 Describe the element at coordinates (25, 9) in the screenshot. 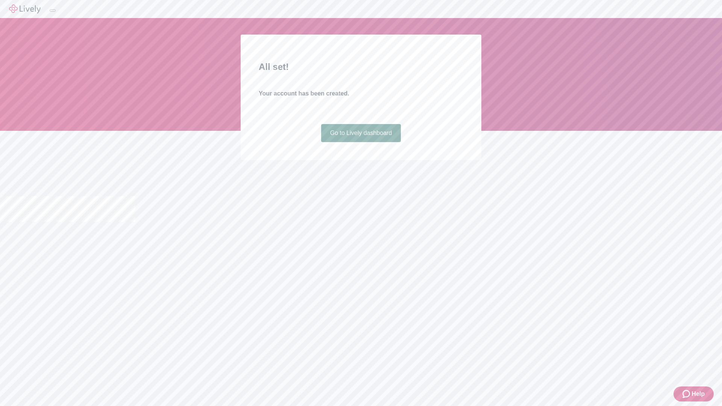

I see `img: Lively` at that location.